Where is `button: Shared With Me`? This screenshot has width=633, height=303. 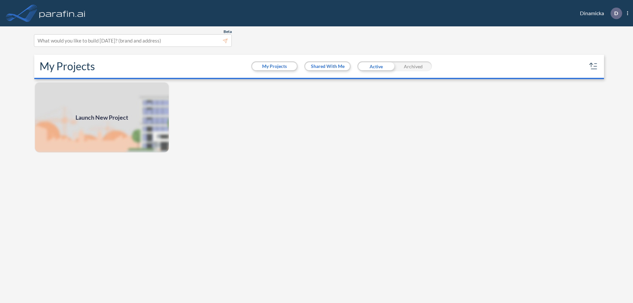
button: Shared With Me is located at coordinates (327, 66).